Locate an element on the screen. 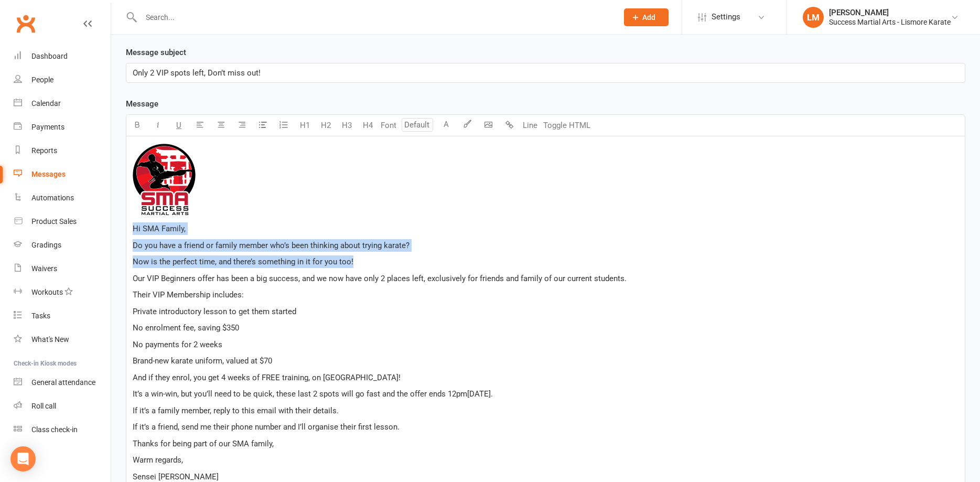  span: Hi SMA Family, is located at coordinates (159, 229).